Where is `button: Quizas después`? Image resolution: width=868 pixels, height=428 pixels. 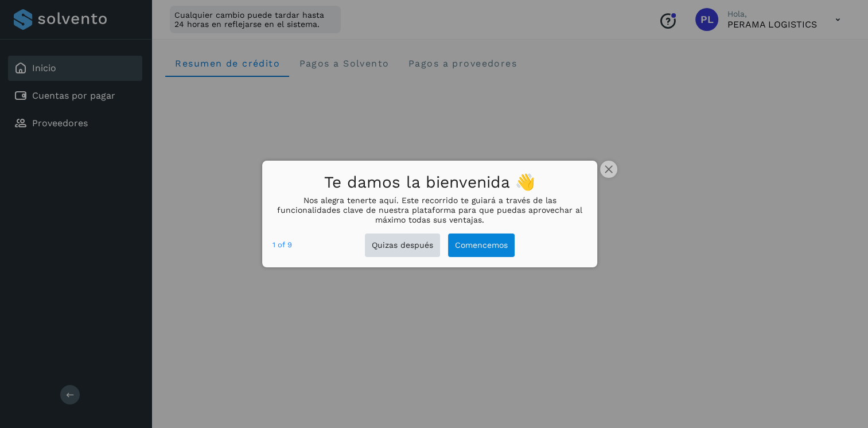
button: Quizas después is located at coordinates (403, 245).